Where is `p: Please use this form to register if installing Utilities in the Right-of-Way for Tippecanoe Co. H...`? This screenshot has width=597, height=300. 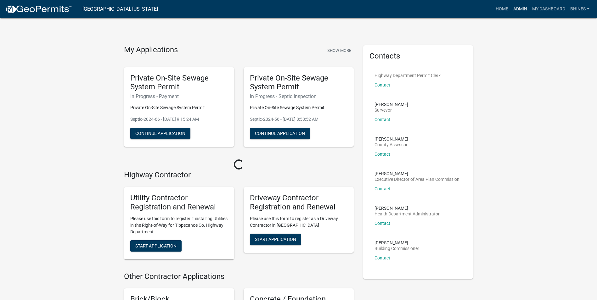
p: Please use this form to register if installing Utilities in the Right-of-Way for Tippecanoe Co. H... is located at coordinates (179, 225).